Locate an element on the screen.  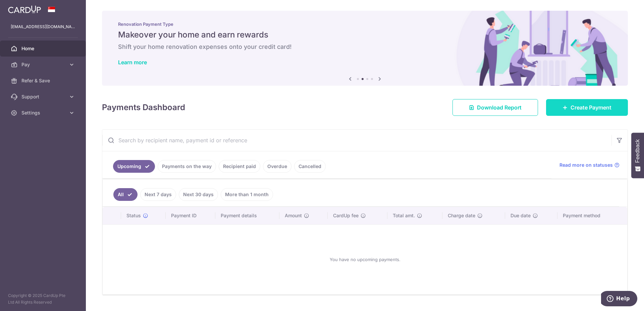
span: Pay is located at coordinates (43, 65).